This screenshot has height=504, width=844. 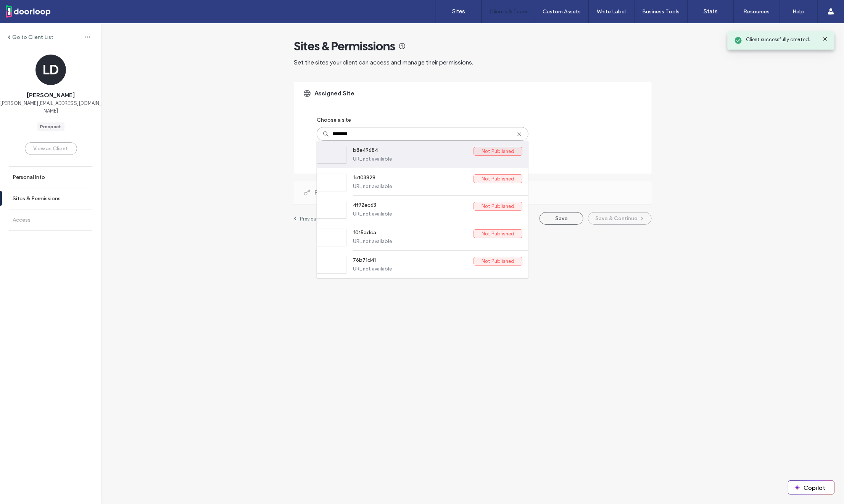 I want to click on label: Sites, so click(x=459, y=11).